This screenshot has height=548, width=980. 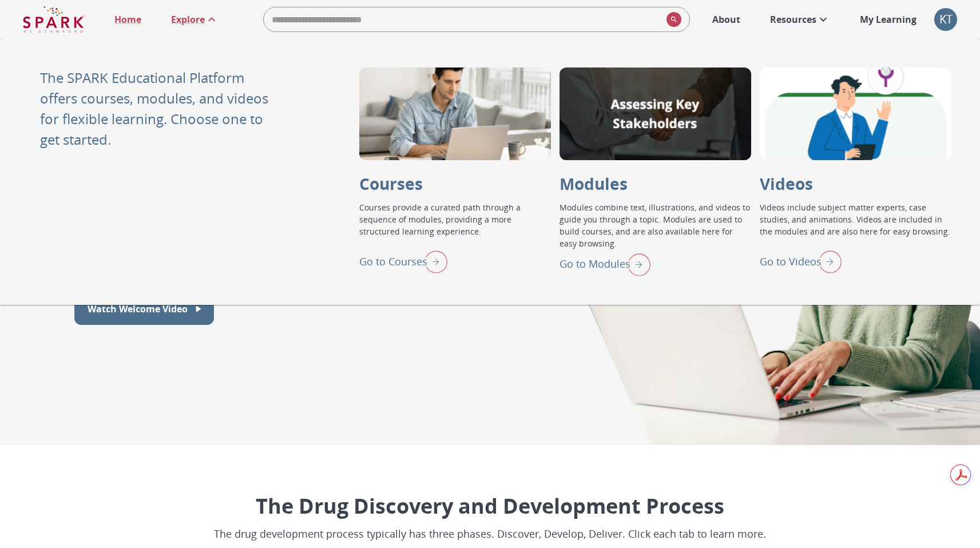 I want to click on p: The drug development process typically has three phases. Discover, Develop, Deliver. Click each t..., so click(x=490, y=533).